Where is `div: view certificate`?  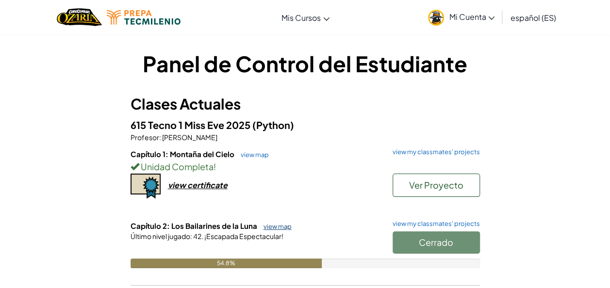
div: view certificate is located at coordinates (198, 185).